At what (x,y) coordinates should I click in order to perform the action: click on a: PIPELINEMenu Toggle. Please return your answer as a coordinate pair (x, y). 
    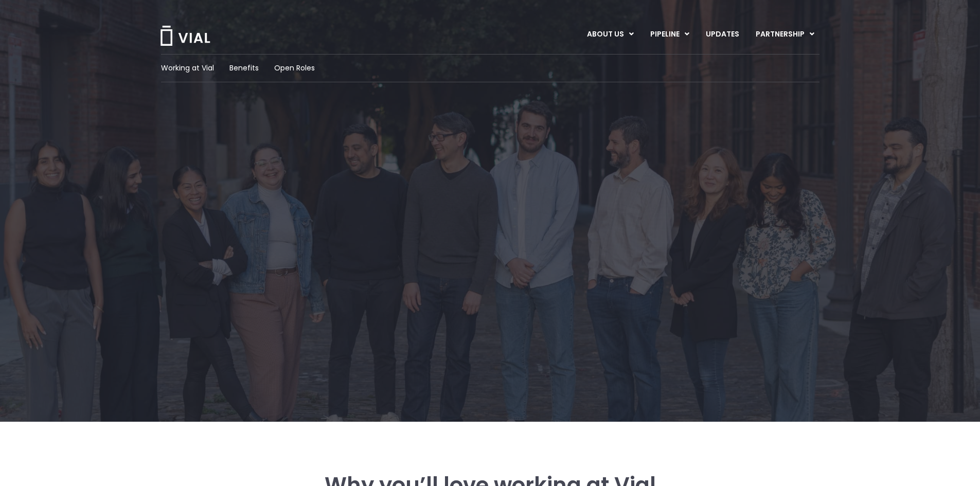
    Looking at the image, I should click on (669, 34).